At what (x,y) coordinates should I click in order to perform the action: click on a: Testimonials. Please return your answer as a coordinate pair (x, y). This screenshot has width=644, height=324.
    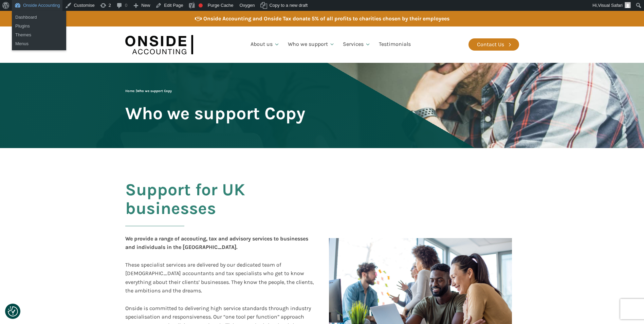
    Looking at the image, I should click on (394, 44).